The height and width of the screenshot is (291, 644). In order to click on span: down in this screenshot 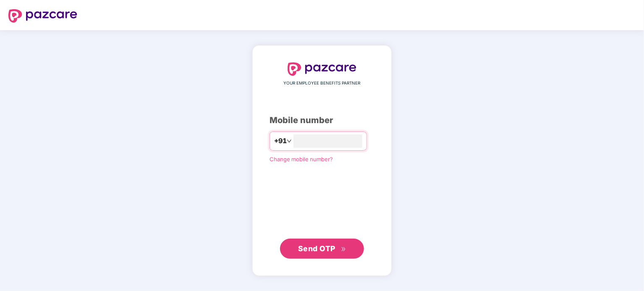, I will do `click(289, 141)`.